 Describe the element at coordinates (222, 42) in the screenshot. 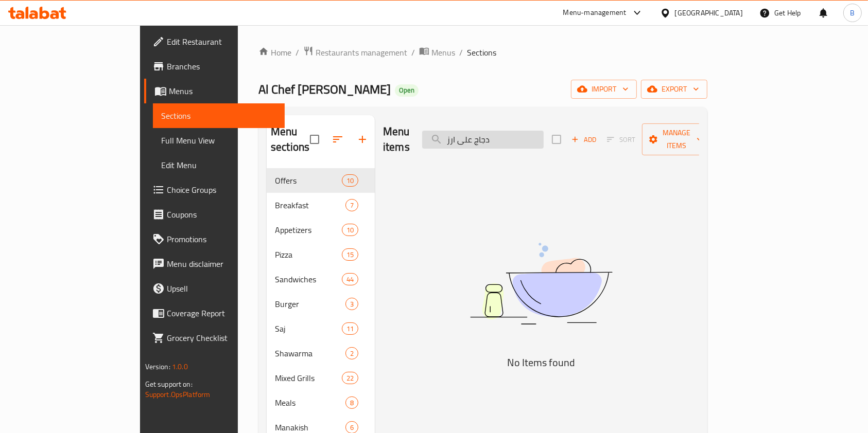

I see `span: Edit Restaurant` at that location.